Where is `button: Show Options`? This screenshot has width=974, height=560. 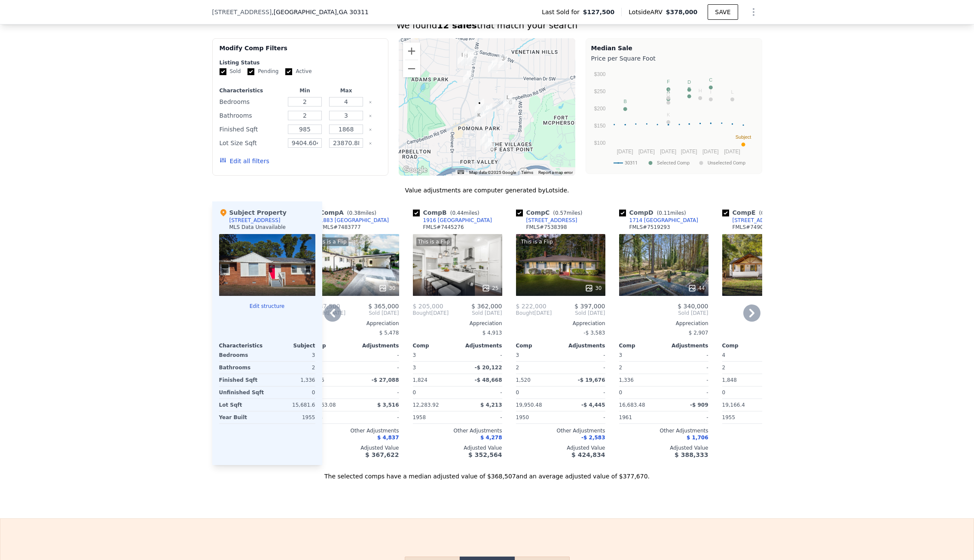 button: Show Options is located at coordinates (754, 12).